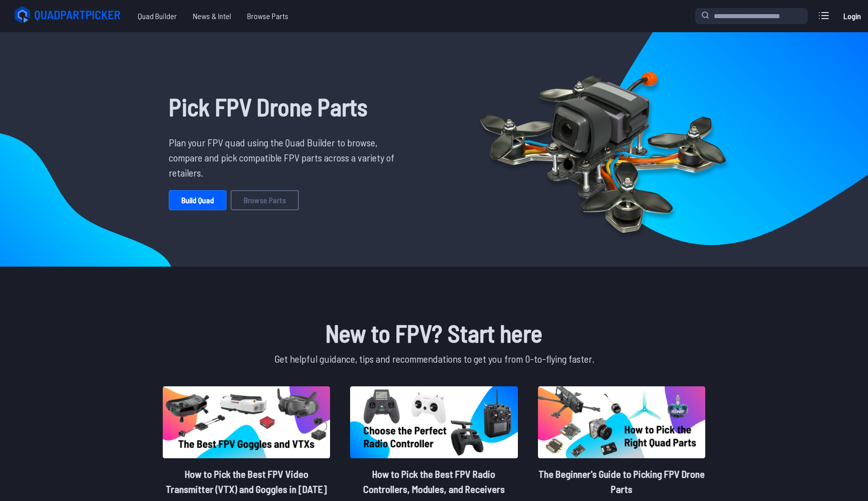 The height and width of the screenshot is (501, 868). What do you see at coordinates (197, 200) in the screenshot?
I see `a: Build Quad` at bounding box center [197, 200].